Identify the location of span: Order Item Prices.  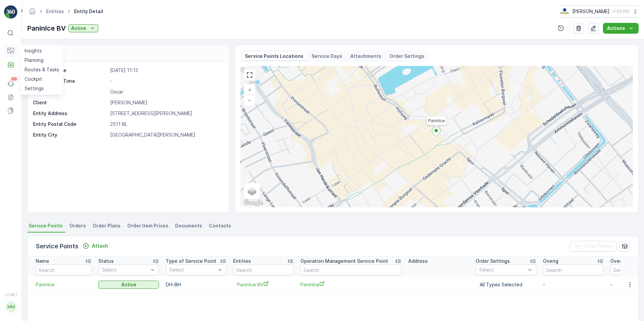
(148, 226).